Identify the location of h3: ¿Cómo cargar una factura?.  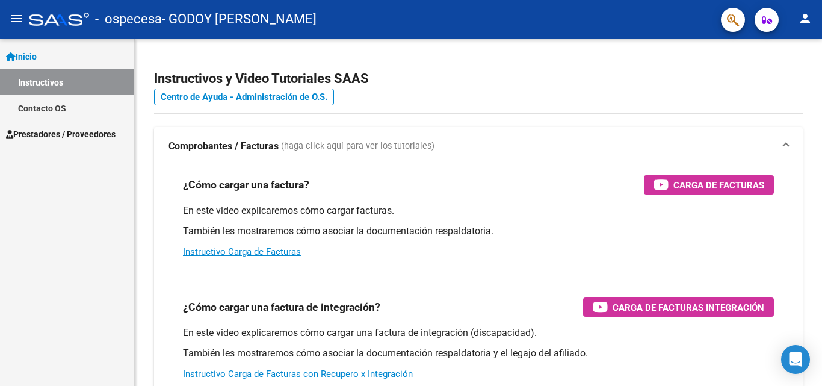
(246, 185).